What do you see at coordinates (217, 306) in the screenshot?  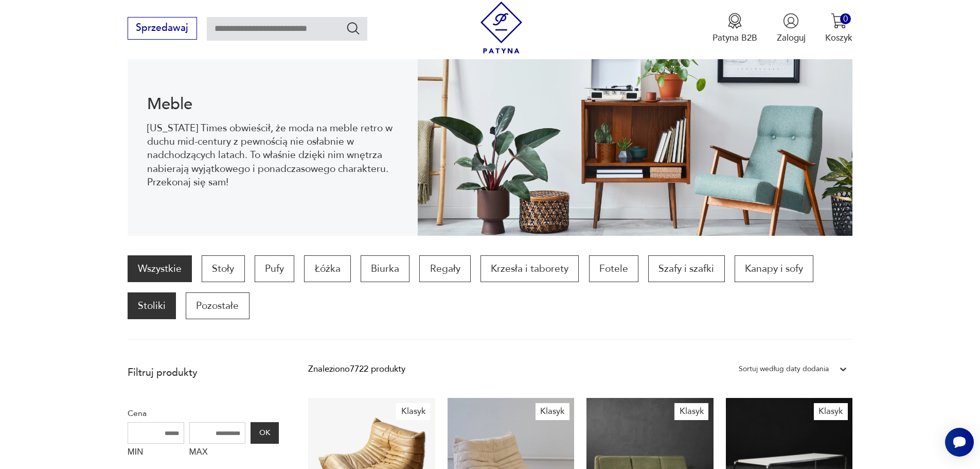 I see `a: Pozostałe` at bounding box center [217, 306].